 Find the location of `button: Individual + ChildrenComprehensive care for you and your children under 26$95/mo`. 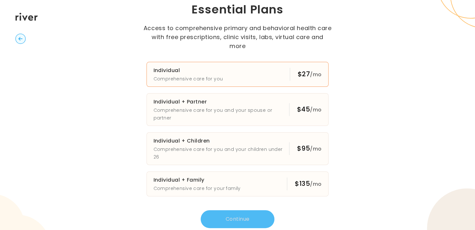

button: Individual + ChildrenComprehensive care for you and your children under 26$95/mo is located at coordinates (237, 149).